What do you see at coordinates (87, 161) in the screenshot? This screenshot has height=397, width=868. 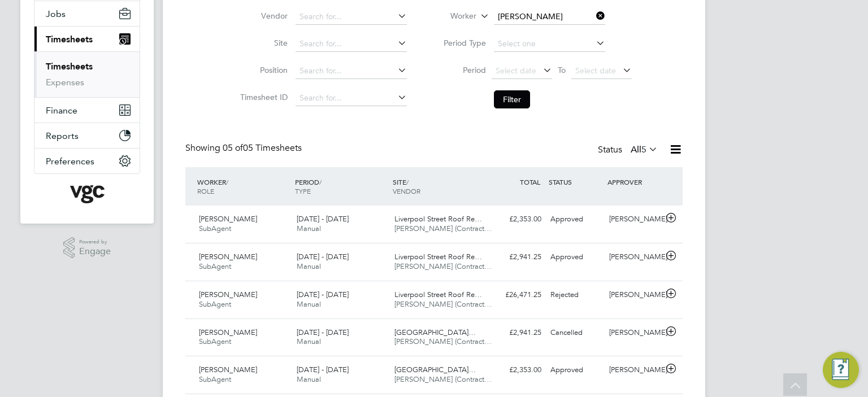 I see `button: Preferences` at bounding box center [87, 161].